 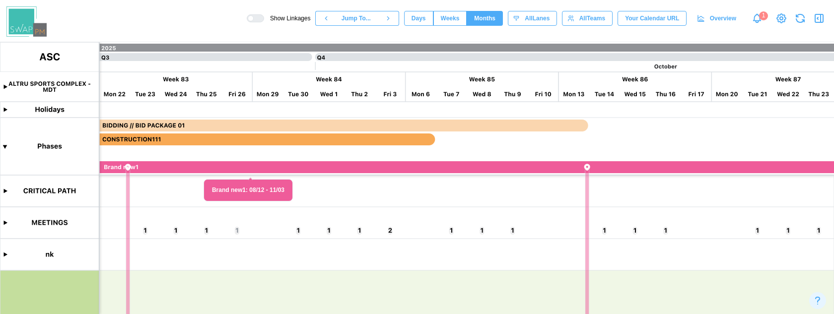 What do you see at coordinates (248, 190) in the screenshot?
I see `div: Brand new1: 08/12 - 11/03` at bounding box center [248, 190].